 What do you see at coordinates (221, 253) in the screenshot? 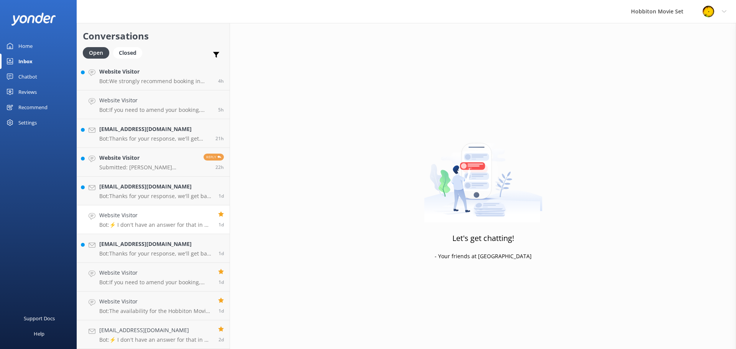
I see `span: 11:35am 19-Aug-2025 (UTC +12:00) Pacific/Auckland` at bounding box center [221, 253].